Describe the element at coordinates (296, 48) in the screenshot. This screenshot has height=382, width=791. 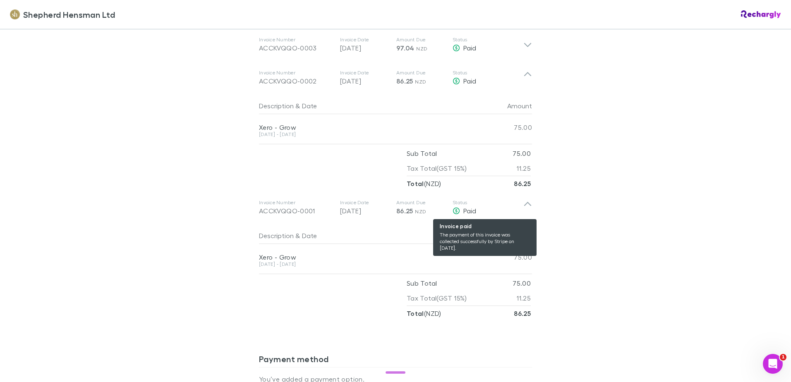
I see `div: ACCKVQQO-0003` at that location.